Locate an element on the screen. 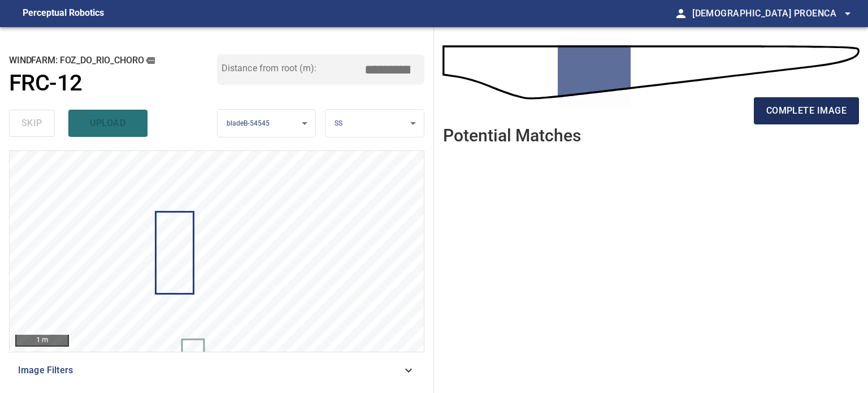 The height and width of the screenshot is (393, 868). button: copy message details is located at coordinates (150, 61).